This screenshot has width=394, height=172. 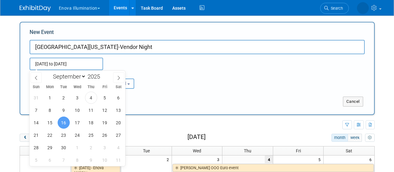 What do you see at coordinates (118, 74) in the screenshot?
I see `div: Participation:` at bounding box center [118, 74].